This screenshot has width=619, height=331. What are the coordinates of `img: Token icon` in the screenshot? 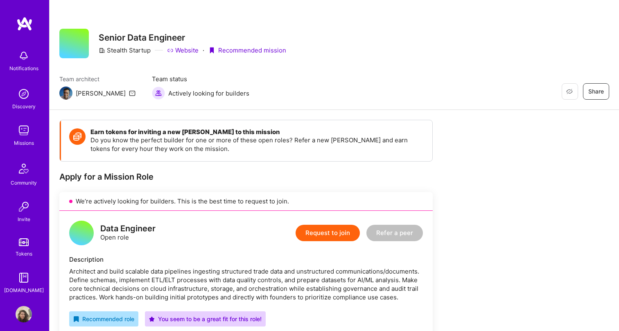 It's located at (77, 136).